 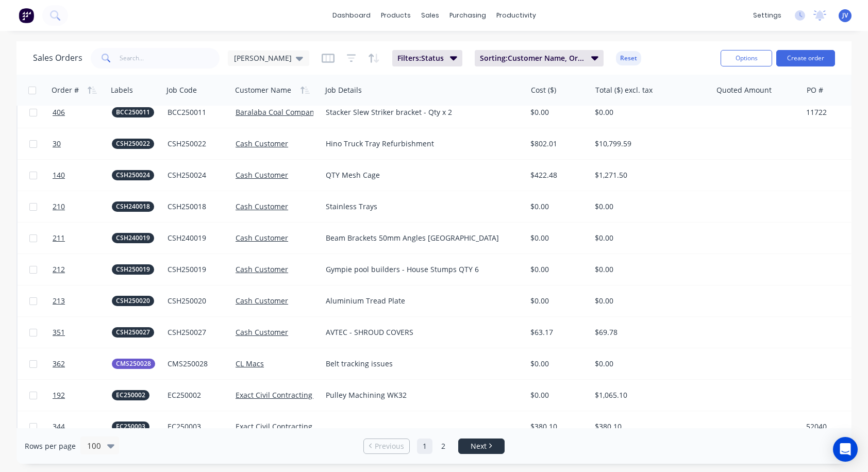 I want to click on span: CSH250020, so click(x=133, y=301).